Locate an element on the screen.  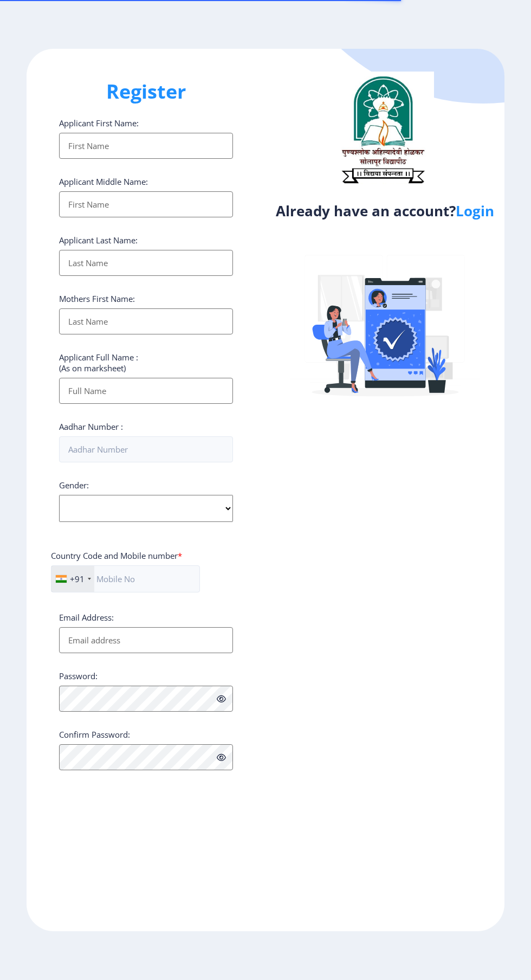
div: India (भारत): +91 is located at coordinates (72, 579).